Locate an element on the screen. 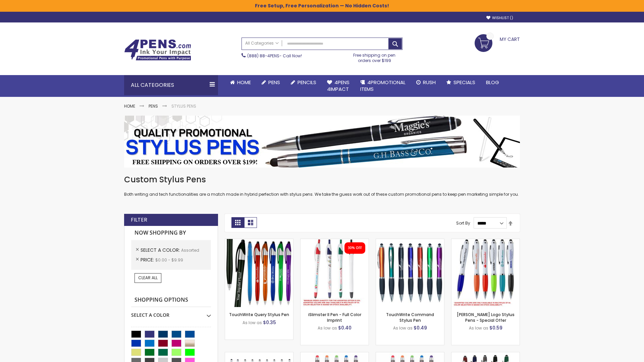 The image size is (644, 362). div: Select A Color is located at coordinates (171, 313).